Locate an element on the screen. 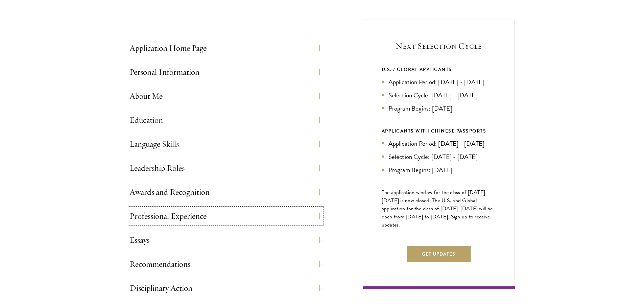 This screenshot has width=644, height=308. button: Essays is located at coordinates (226, 240).